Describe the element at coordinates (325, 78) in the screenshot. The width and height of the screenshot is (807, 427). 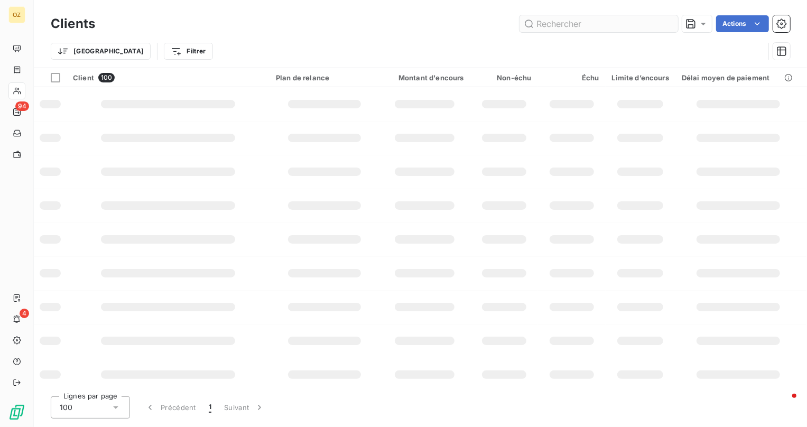
I see `div: Plan de relance` at that location.